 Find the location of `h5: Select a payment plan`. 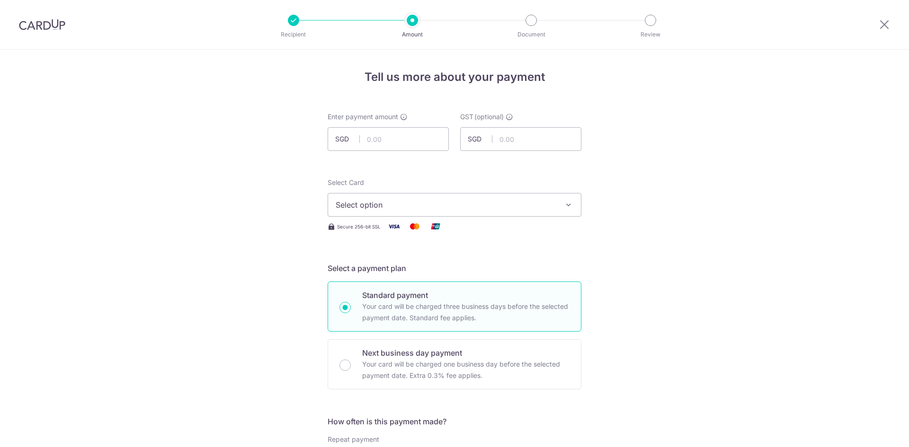

h5: Select a payment plan is located at coordinates (454, 268).